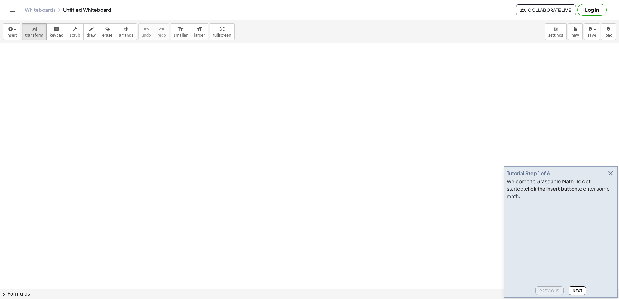  Describe the element at coordinates (181, 32) in the screenshot. I see `button: format_sizesmaller` at that location.